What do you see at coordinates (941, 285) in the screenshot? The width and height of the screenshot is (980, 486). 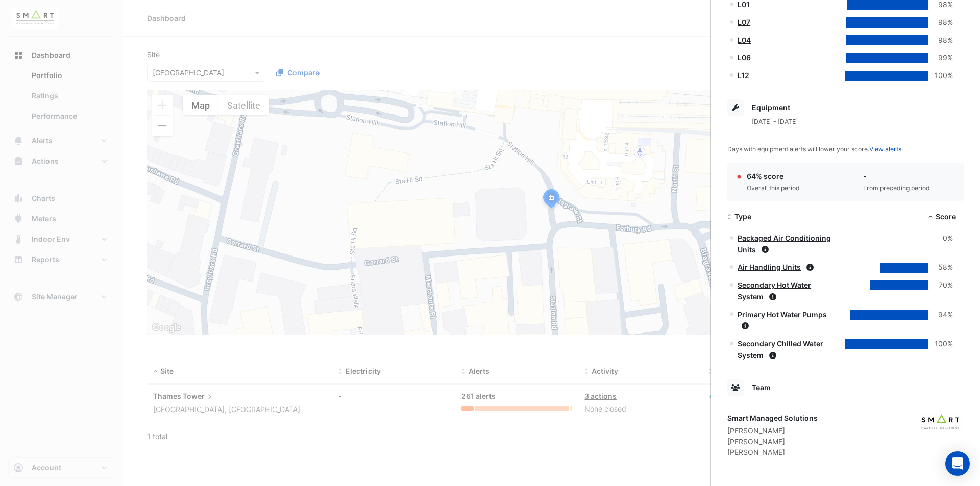 I see `div: 70%` at bounding box center [941, 285].